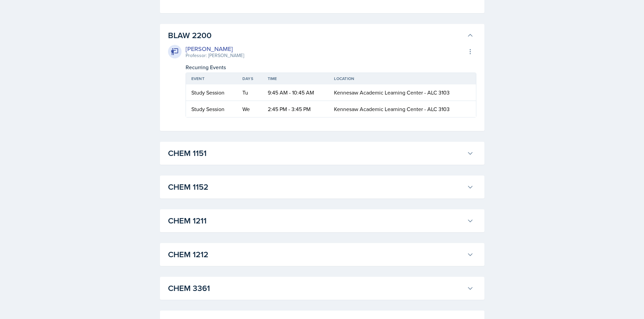  I want to click on h3: BLAW 2200, so click(316, 35).